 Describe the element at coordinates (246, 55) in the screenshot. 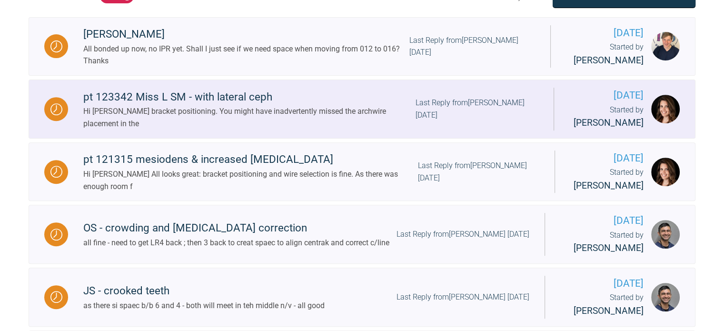

I see `div: All bonded up now, no IPR yet. Shall I just see if we need space when moving from 012 to 016? Thanks` at that location.